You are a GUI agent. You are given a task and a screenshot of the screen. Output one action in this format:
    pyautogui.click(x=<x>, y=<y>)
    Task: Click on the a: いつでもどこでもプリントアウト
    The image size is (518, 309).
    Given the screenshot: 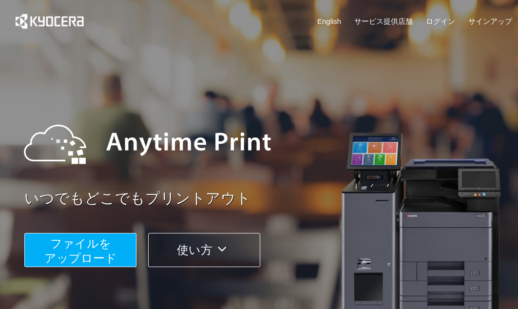 What is the action you would take?
    pyautogui.click(x=271, y=198)
    